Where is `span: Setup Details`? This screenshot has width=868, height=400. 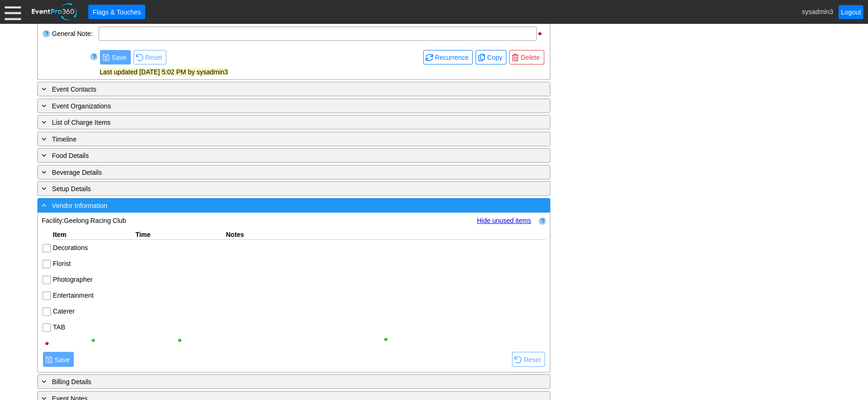 span: Setup Details is located at coordinates (71, 189).